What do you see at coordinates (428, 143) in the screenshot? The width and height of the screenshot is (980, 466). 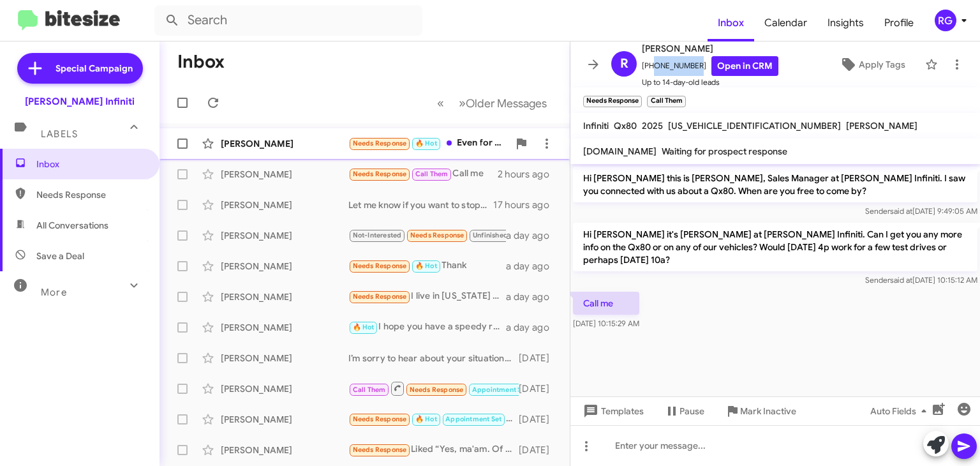 I see `div: Even for me` at bounding box center [428, 143].